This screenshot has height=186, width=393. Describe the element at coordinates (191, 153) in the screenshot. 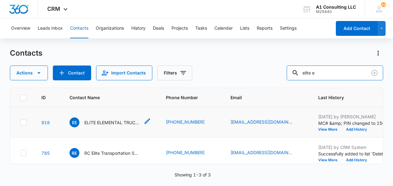

I see `div: Phone Number - (862) 428-8090 - Select to Edit Field` at that location.